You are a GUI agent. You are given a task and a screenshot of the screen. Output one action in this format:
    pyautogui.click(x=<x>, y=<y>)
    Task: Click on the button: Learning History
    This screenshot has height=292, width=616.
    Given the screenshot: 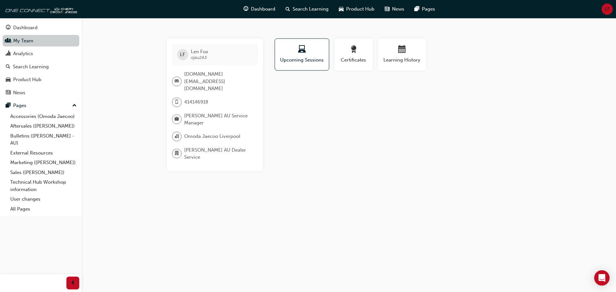 What is the action you would take?
    pyautogui.click(x=402, y=55)
    